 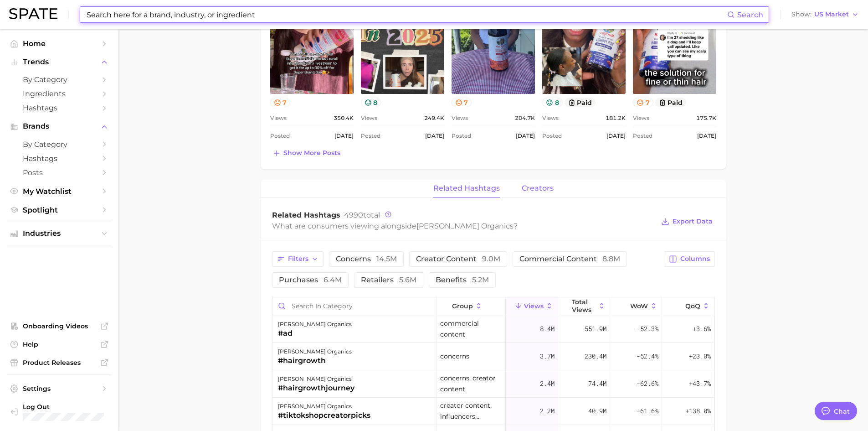 What do you see at coordinates (584, 306) in the screenshot?
I see `button: Total Views` at bounding box center [584, 306].